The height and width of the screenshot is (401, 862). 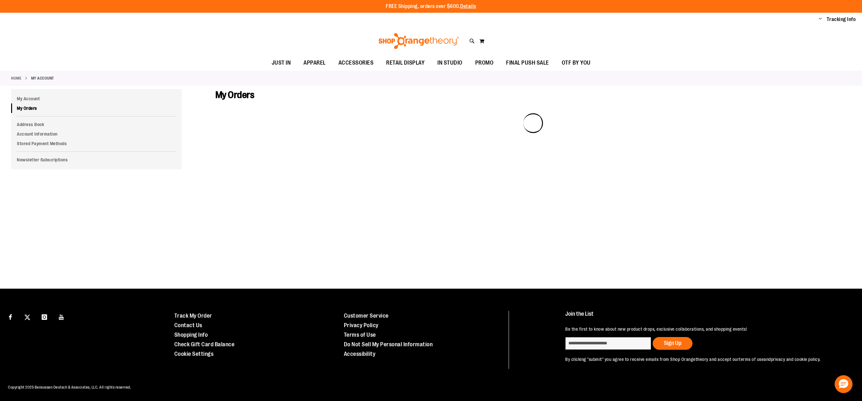 I want to click on h4: Join the List, so click(x=704, y=316).